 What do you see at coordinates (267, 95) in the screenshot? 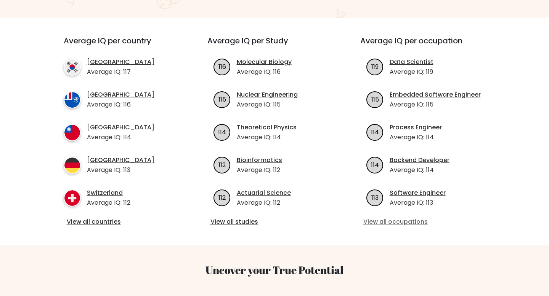
I see `a: Nuclear Engineering` at bounding box center [267, 95].